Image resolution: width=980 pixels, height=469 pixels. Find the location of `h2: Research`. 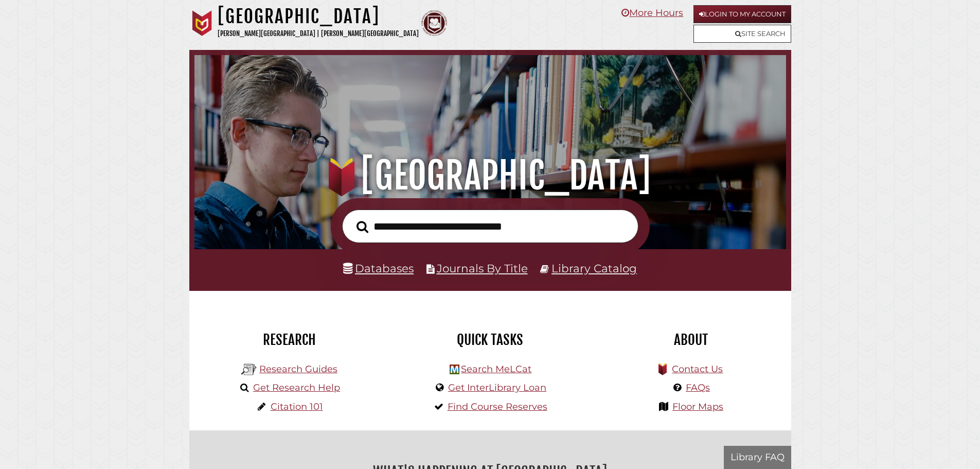

h2: Research is located at coordinates (289, 340).